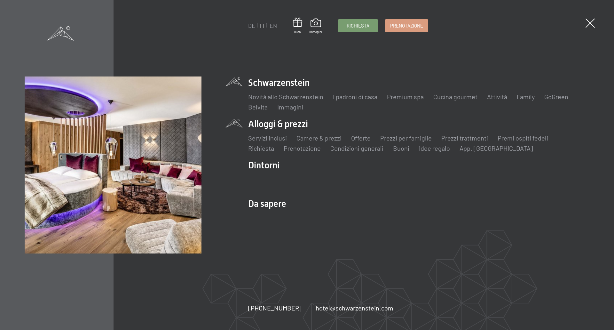 Image resolution: width=614 pixels, height=330 pixels. I want to click on a: EN, so click(273, 26).